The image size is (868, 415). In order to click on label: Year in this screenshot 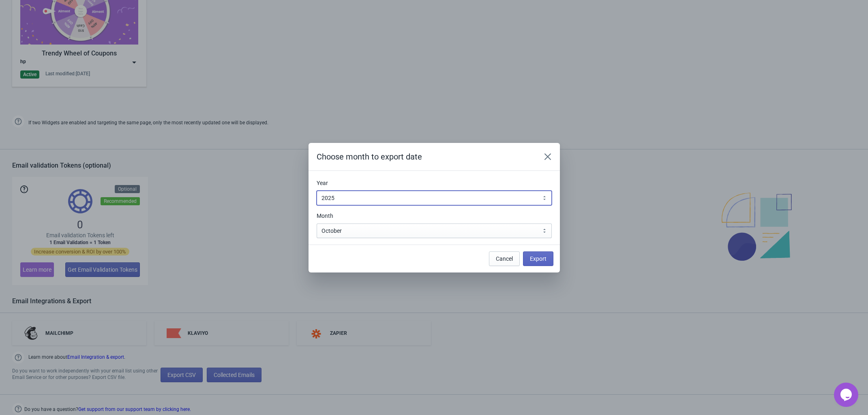, I will do `click(322, 183)`.